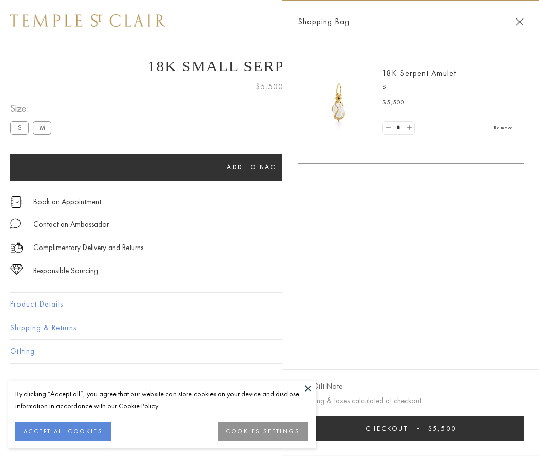 This screenshot has height=456, width=539. Describe the element at coordinates (16, 269) in the screenshot. I see `img: icon_sourcing.svg` at that location.